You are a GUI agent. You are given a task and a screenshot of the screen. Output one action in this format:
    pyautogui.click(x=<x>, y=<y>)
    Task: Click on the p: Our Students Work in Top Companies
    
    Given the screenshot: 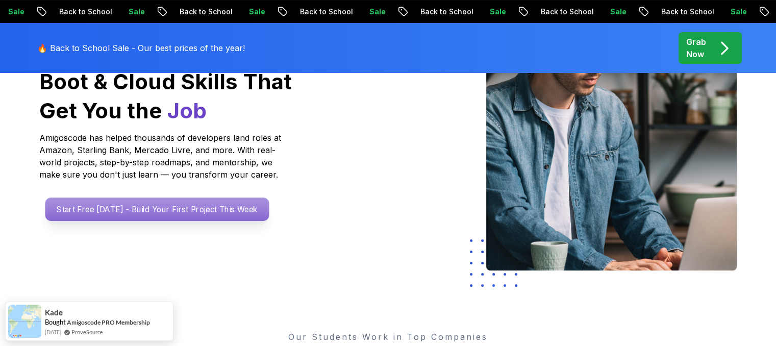 What is the action you would take?
    pyautogui.click(x=388, y=337)
    